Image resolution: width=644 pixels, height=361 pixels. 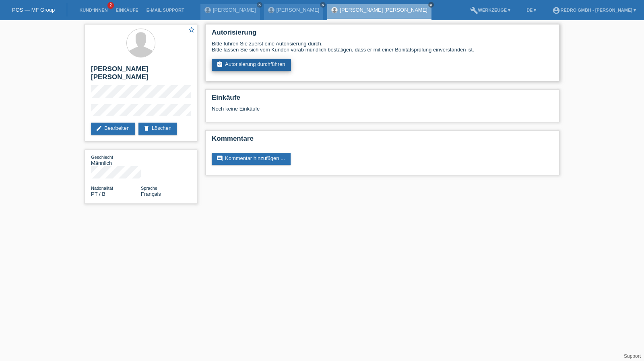 I want to click on i: account_circle, so click(x=556, y=11).